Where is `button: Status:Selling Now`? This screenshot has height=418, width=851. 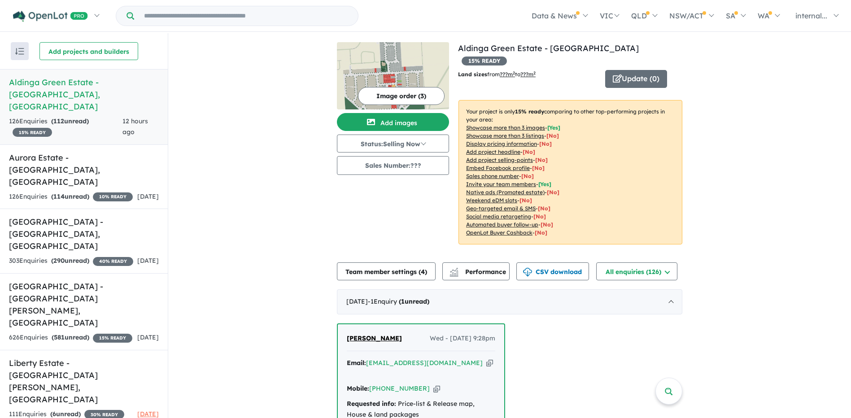
button: Status:Selling Now is located at coordinates (393, 144).